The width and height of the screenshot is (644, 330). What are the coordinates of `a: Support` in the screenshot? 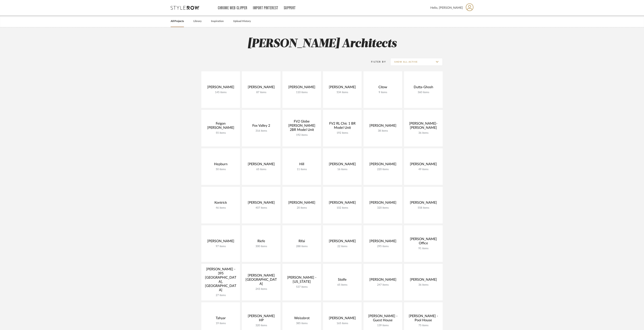 It's located at (290, 8).